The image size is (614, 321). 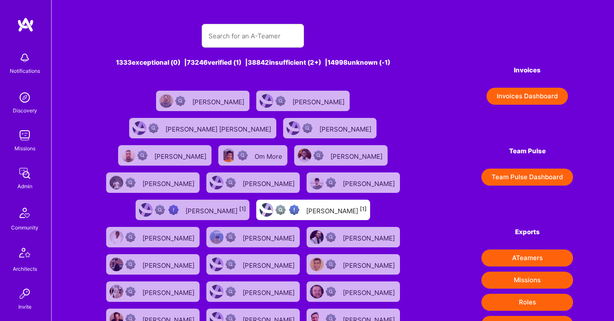 I want to click on button: Invoices Dashboard, so click(x=527, y=96).